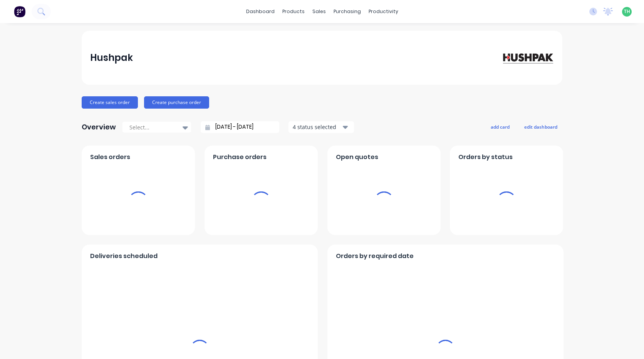  What do you see at coordinates (627, 11) in the screenshot?
I see `span: TH` at bounding box center [627, 11].